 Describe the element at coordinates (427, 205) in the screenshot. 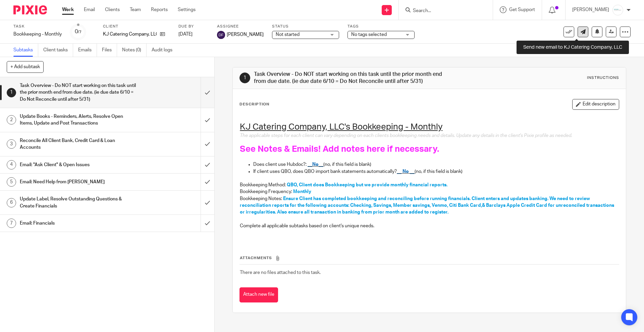

I see `span: Ensure Client has completed bookkeeping and reconciling before running financials. Client enters ...` at that location.